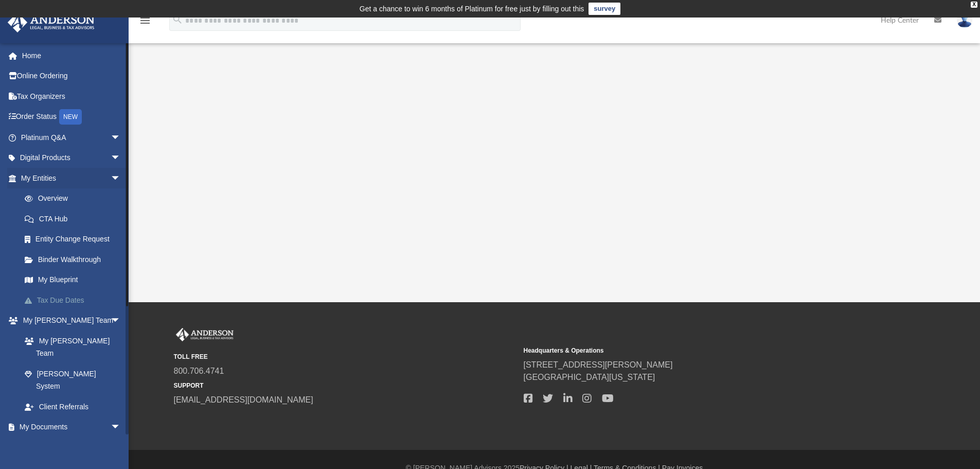 This screenshot has width=980, height=469. I want to click on a: My Documentsarrow_drop_down, so click(69, 427).